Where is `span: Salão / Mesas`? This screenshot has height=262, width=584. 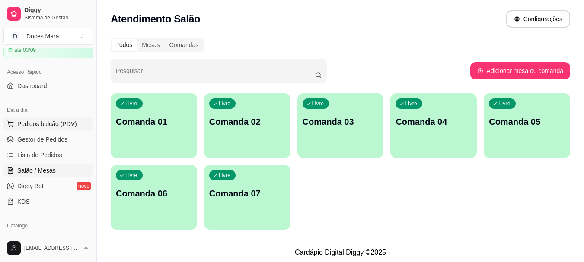
span: Salão / Mesas is located at coordinates (36, 171).